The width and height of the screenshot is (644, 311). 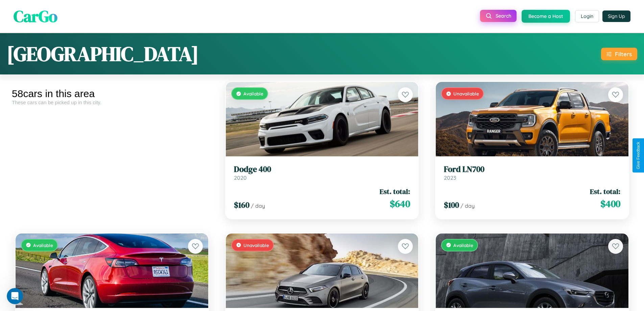 What do you see at coordinates (546, 16) in the screenshot?
I see `button: Become a Host` at bounding box center [546, 16].